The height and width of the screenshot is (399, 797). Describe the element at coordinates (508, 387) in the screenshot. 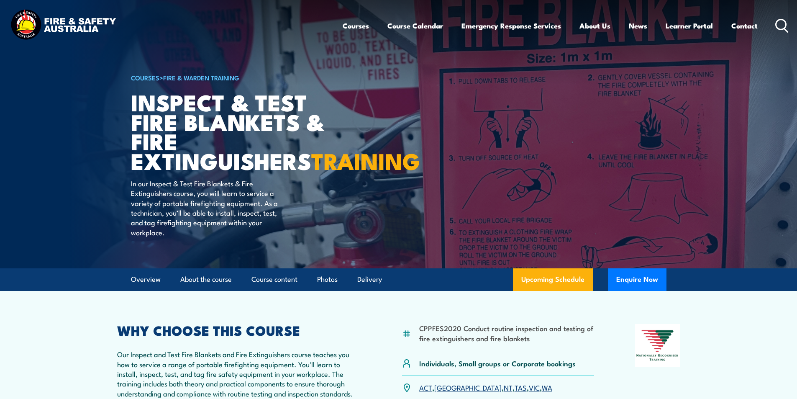

I see `a: NT` at that location.